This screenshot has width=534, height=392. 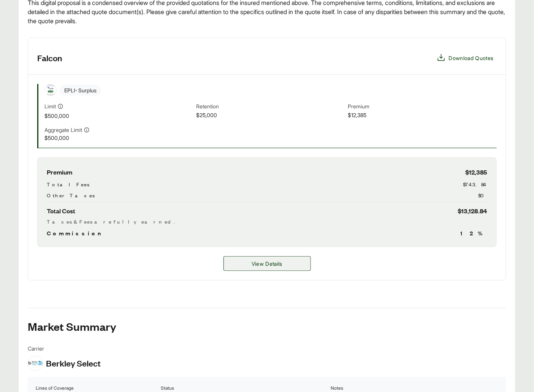 What do you see at coordinates (50, 106) in the screenshot?
I see `span: Limit` at bounding box center [50, 106].